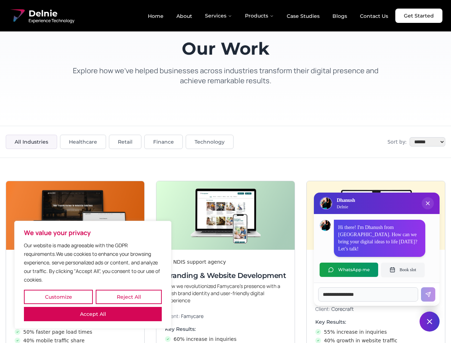 Image resolution: width=451 pixels, height=343 pixels. Describe the element at coordinates (376, 332) in the screenshot. I see `li: 55% increase in inquiries` at that location.